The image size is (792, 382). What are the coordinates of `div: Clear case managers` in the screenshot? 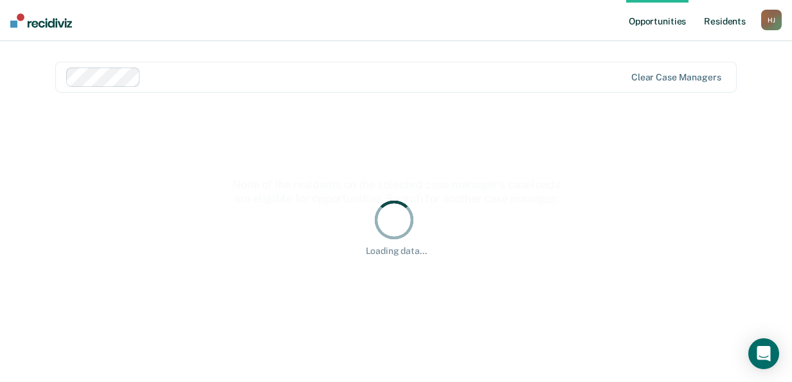 It's located at (675, 77).